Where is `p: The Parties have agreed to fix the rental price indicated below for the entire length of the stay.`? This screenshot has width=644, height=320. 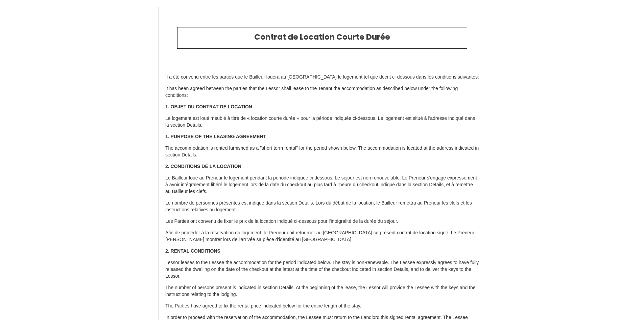
p: The Parties have agreed to fix the rental price indicated below for the entire length of the stay. is located at coordinates (322, 306).